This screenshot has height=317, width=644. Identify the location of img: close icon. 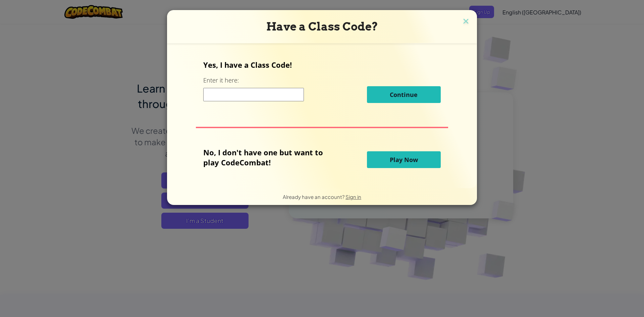
(466, 22).